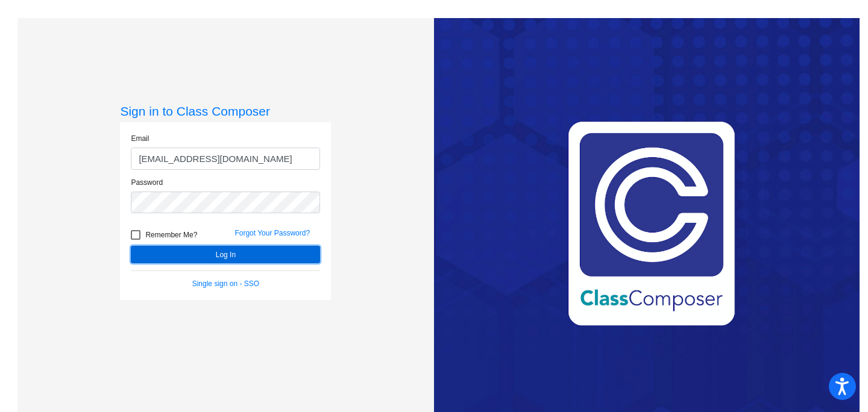  I want to click on label: Email, so click(140, 139).